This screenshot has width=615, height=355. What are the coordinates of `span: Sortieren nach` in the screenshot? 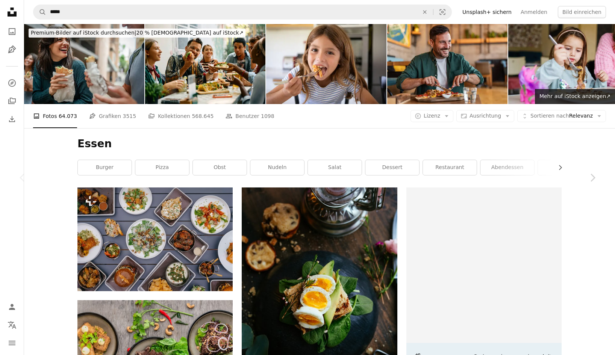 It's located at (550, 116).